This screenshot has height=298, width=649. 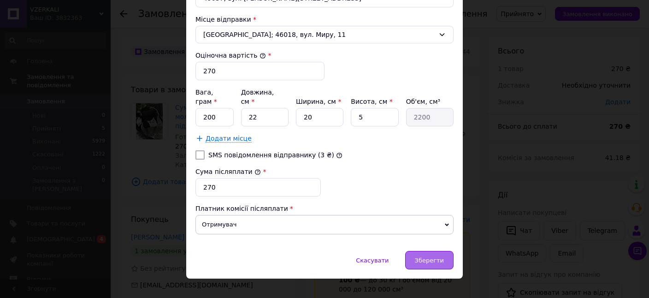 I want to click on label: Вага, грам, so click(x=206, y=97).